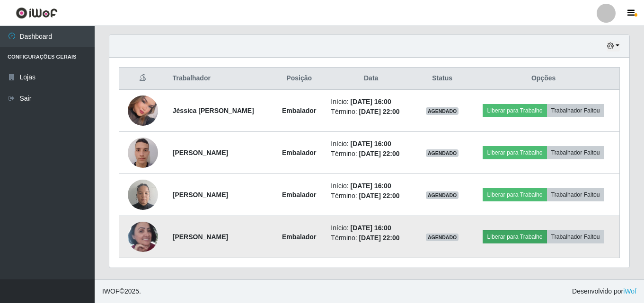 This screenshot has width=644, height=303. I want to click on th: Trabalhador, so click(220, 78).